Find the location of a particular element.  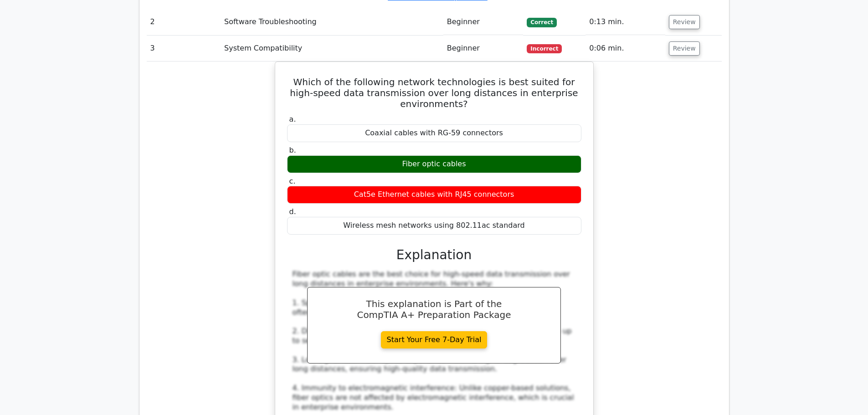

span: d. is located at coordinates (293, 211).